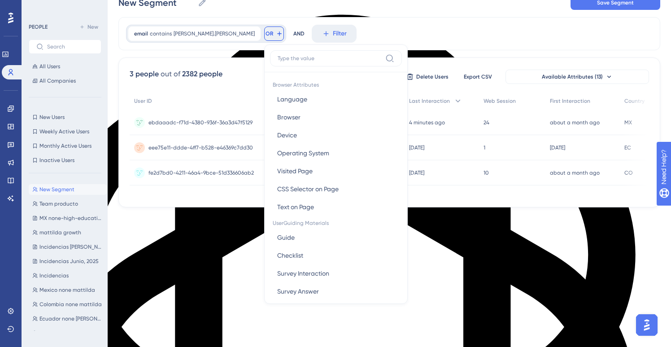 This screenshot has height=347, width=671. What do you see at coordinates (269, 34) in the screenshot?
I see `span: OR` at bounding box center [269, 34].